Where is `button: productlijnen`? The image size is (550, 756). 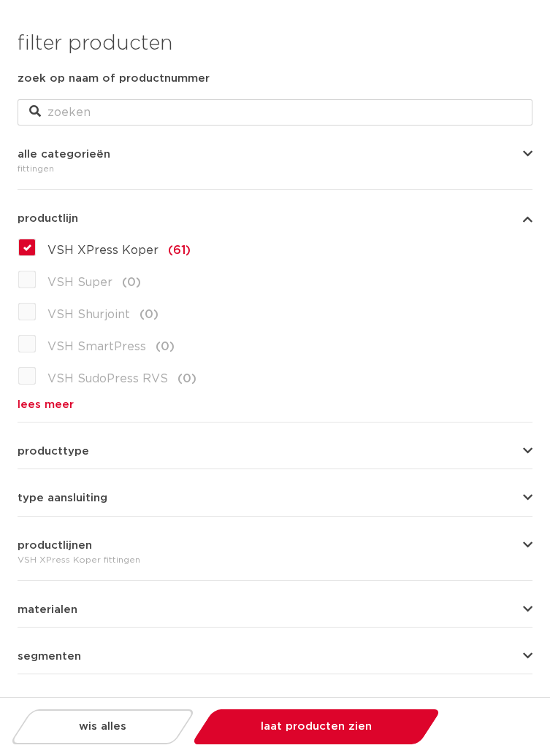 button: productlijnen is located at coordinates (275, 546).